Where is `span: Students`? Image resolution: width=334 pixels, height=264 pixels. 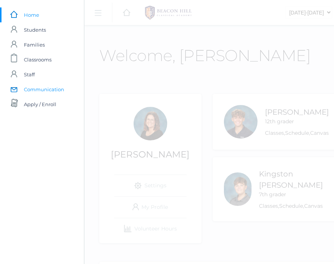 span: Students is located at coordinates (35, 30).